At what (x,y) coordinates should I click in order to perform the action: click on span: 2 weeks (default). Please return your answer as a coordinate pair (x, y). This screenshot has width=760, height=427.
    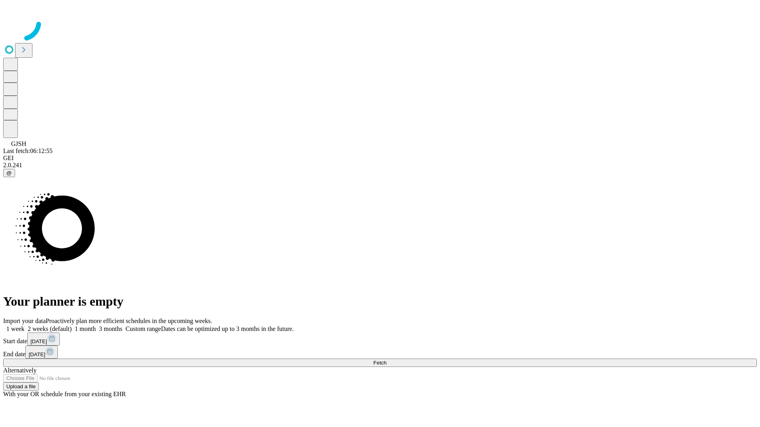
    Looking at the image, I should click on (49, 329).